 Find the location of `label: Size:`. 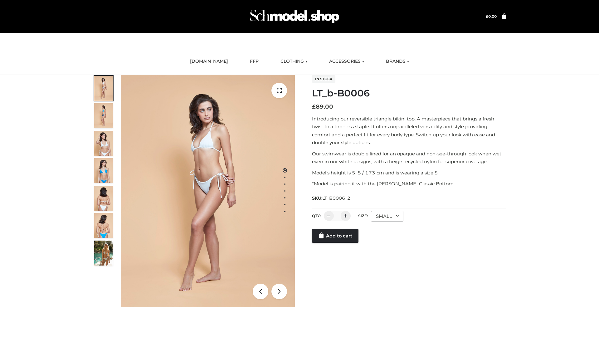

label: Size: is located at coordinates (363, 216).